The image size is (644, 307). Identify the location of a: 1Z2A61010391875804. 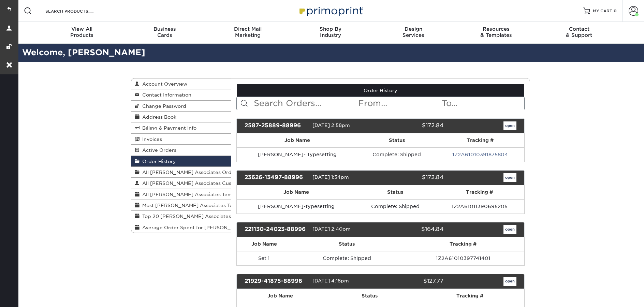
(480, 154).